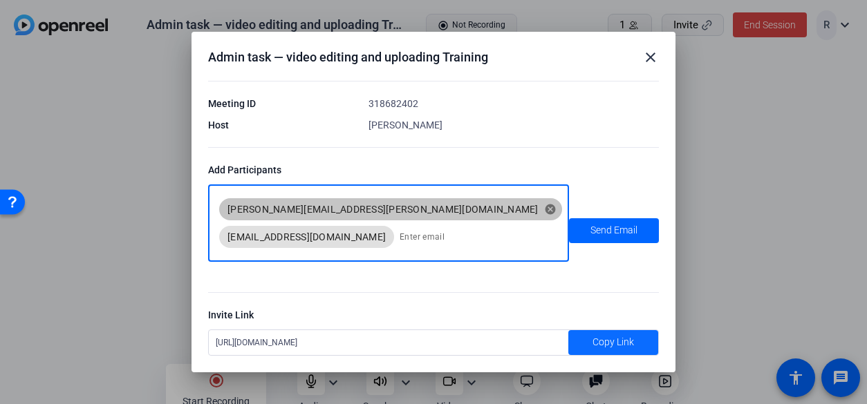  What do you see at coordinates (281, 104) in the screenshot?
I see `div: Meeting ID` at bounding box center [281, 104].